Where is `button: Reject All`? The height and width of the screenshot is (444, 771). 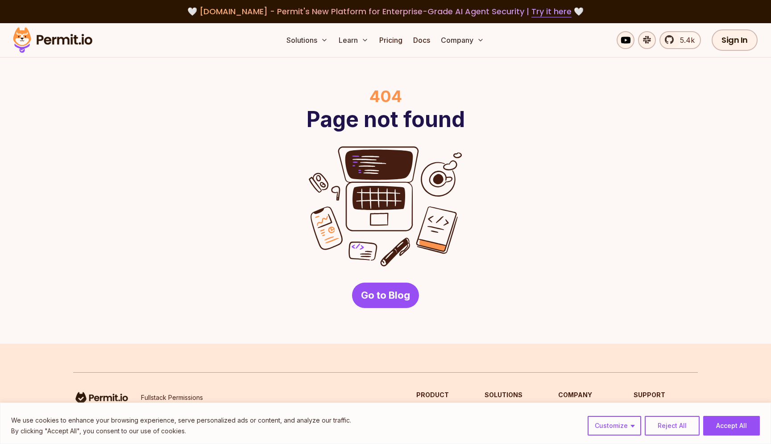
button: Reject All is located at coordinates (672, 426).